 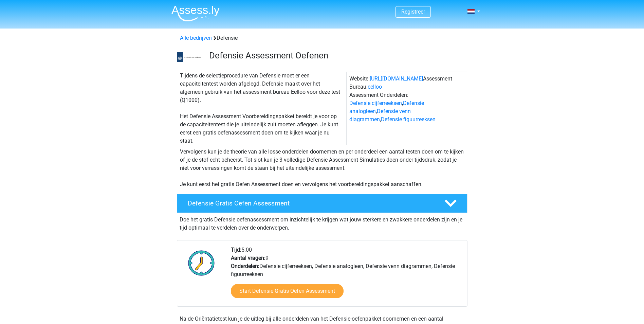 What do you see at coordinates (413, 12) in the screenshot?
I see `a: Registreer` at bounding box center [413, 12].